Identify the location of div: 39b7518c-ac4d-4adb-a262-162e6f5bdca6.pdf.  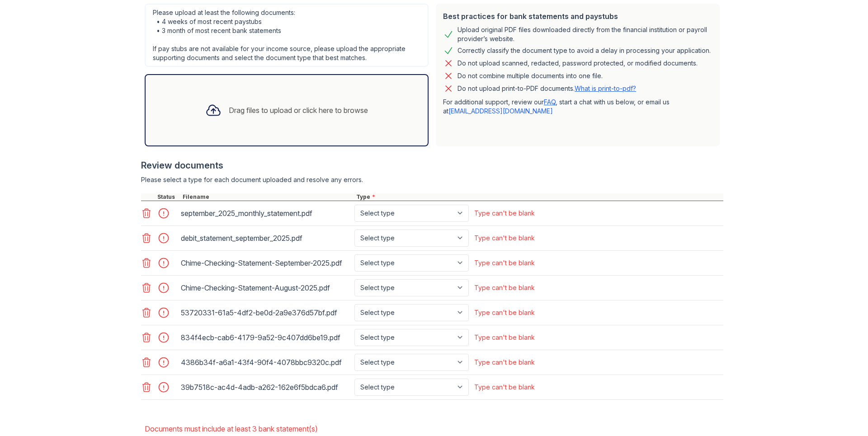
(266, 387).